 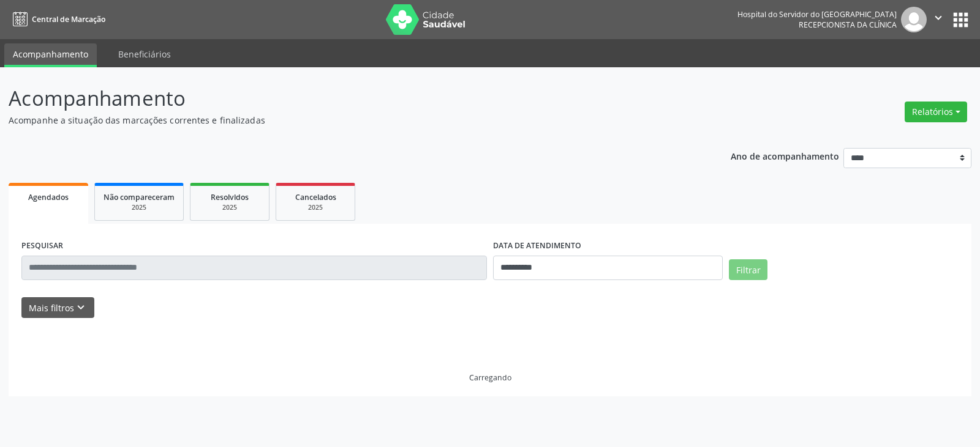 What do you see at coordinates (57, 308) in the screenshot?
I see `button: Mais filtroskeyboard_arrow_down` at bounding box center [57, 308].